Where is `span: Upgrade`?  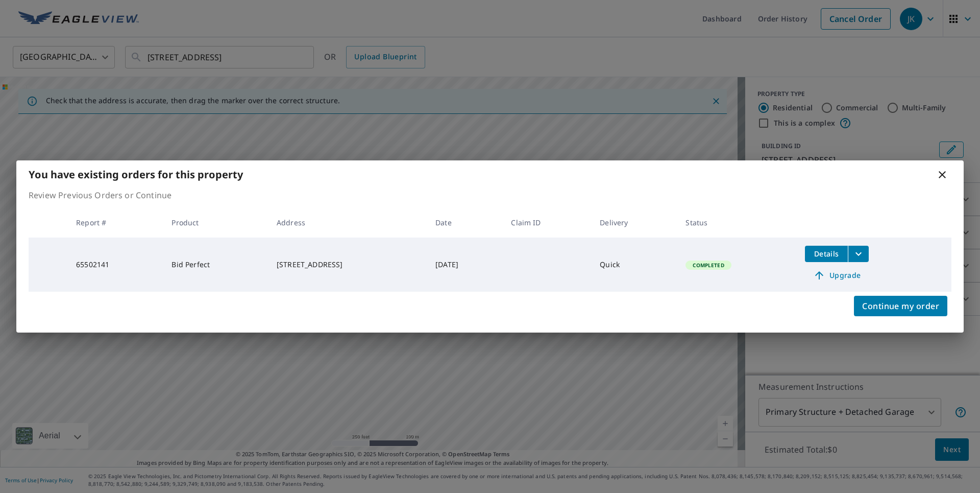 span: Upgrade is located at coordinates (836, 275).